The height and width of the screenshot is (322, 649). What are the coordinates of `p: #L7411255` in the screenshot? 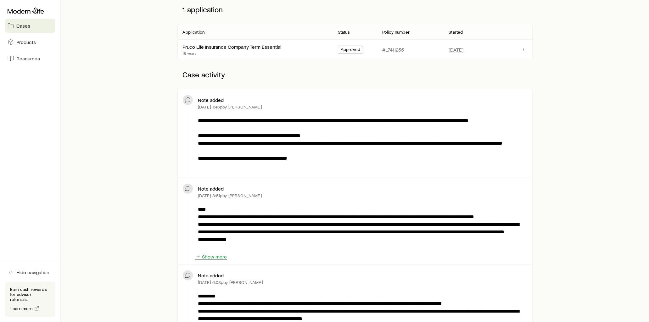 It's located at (393, 50).